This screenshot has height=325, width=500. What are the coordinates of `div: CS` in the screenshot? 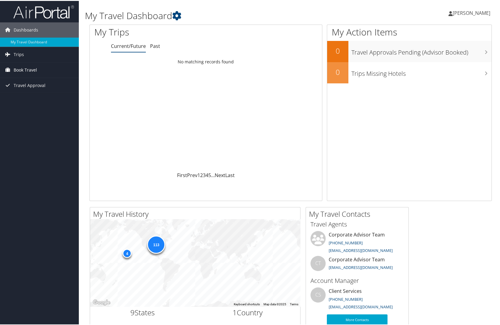 It's located at (318, 294).